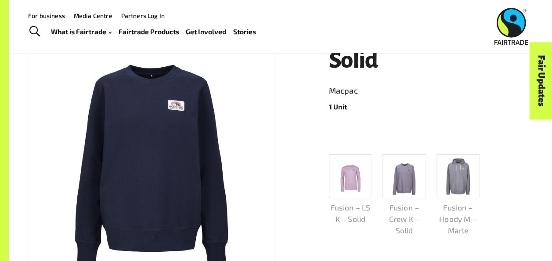  What do you see at coordinates (458, 219) in the screenshot?
I see `p: Fusion – Hoody M – Marle` at bounding box center [458, 219].